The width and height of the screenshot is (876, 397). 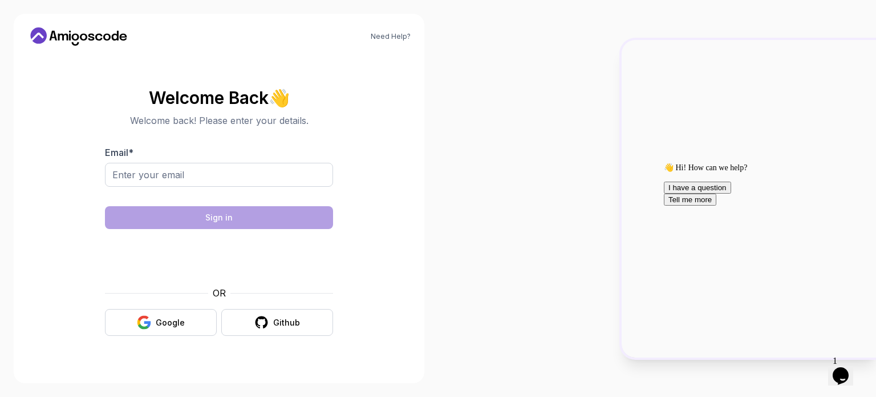 What do you see at coordinates (391, 37) in the screenshot?
I see `a: Need Help?` at bounding box center [391, 37].